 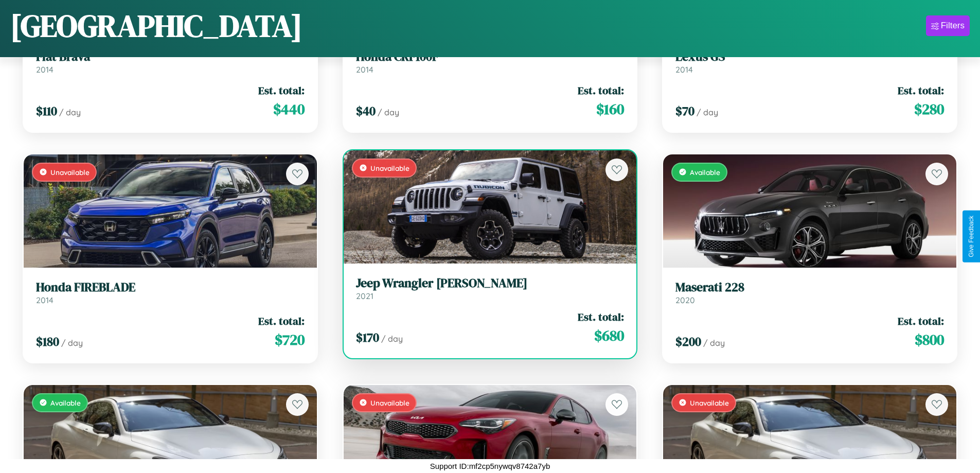 What do you see at coordinates (365, 296) in the screenshot?
I see `span: 2021` at bounding box center [365, 296].